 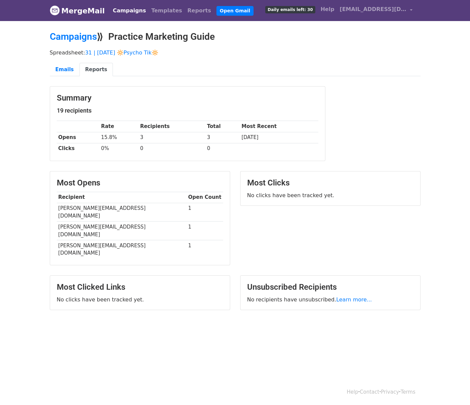 What do you see at coordinates (122, 197) in the screenshot?
I see `th: Recipient` at bounding box center [122, 197].